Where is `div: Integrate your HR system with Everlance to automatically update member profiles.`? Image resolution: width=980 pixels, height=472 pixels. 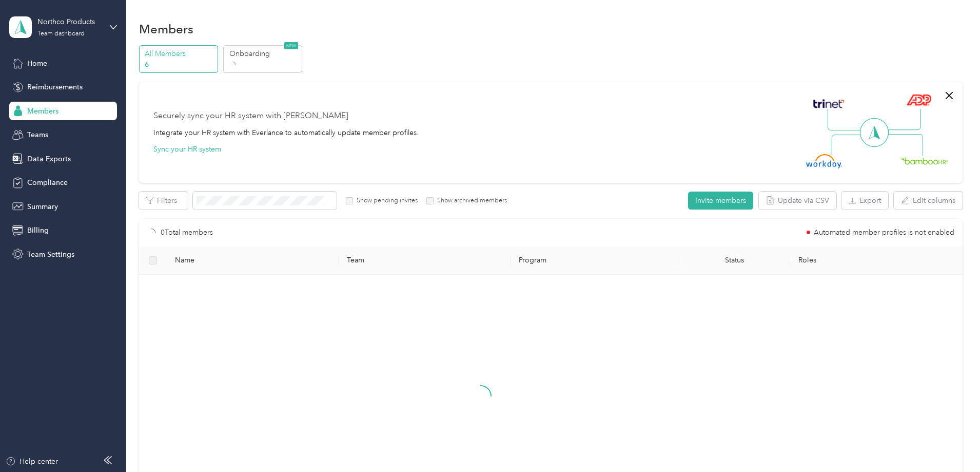 div: Integrate your HR system with Everlance to automatically update member profiles. is located at coordinates (286, 132).